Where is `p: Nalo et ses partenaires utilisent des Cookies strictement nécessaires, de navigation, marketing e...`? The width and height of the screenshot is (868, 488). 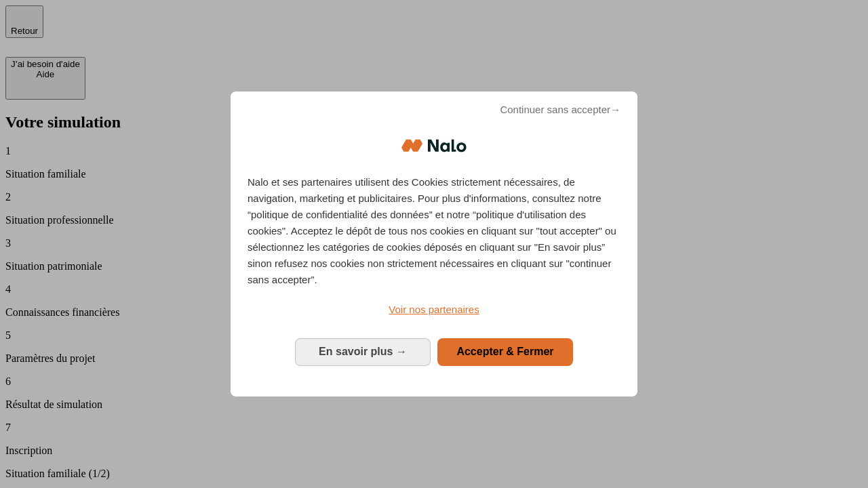 p: Nalo et ses partenaires utilisent des Cookies strictement nécessaires, de navigation, marketing e... is located at coordinates (434, 231).